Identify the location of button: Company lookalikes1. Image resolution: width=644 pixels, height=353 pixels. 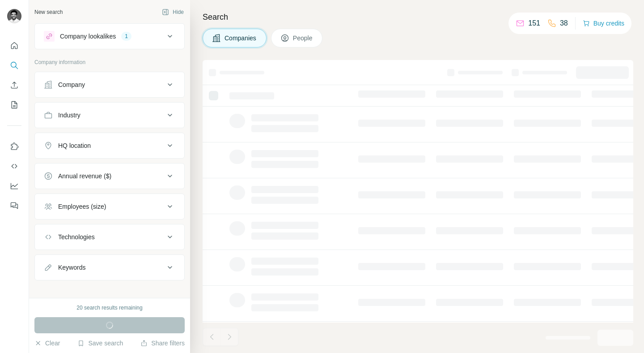
(109, 37).